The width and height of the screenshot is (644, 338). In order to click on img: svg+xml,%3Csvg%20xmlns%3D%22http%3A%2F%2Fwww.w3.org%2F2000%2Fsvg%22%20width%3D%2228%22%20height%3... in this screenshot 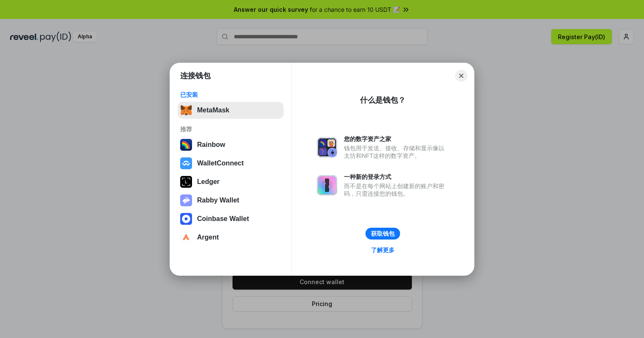, I will do `click(186, 182)`.